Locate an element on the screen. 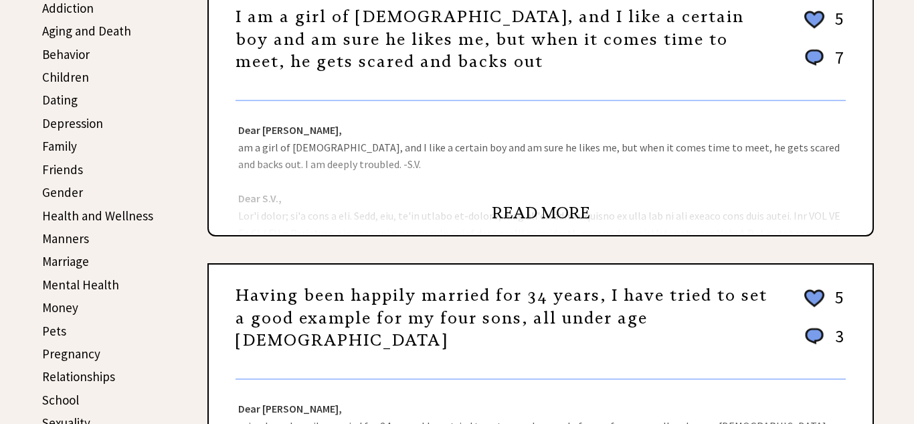 The height and width of the screenshot is (424, 914). a: Depression is located at coordinates (72, 123).